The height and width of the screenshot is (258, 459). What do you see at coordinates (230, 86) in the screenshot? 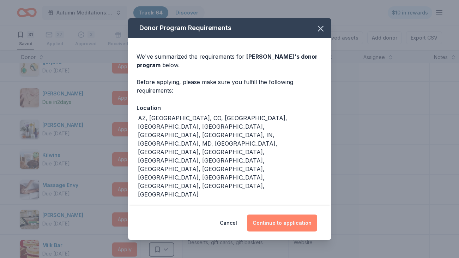
I see `div: Before applying, please make sure you fulfill the following requirements:` at bounding box center [230, 86].